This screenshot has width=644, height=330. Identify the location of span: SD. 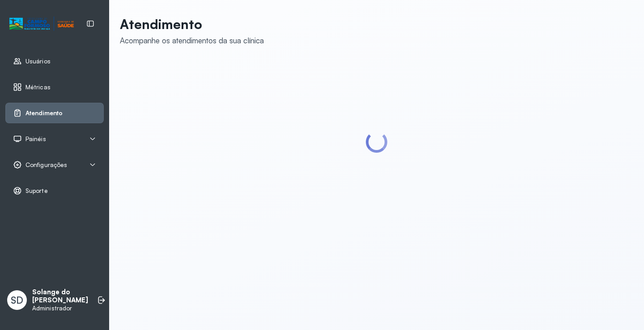
(17, 300).